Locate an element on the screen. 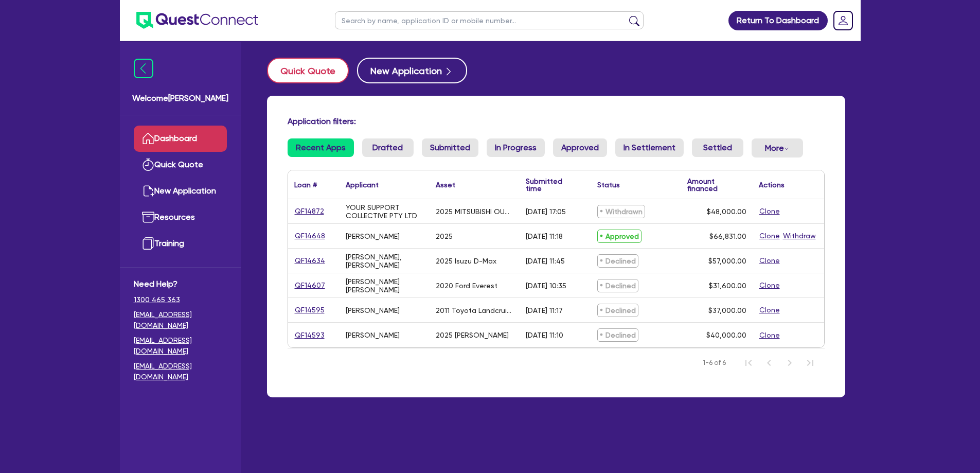  img: icon-menu-close is located at coordinates (143, 68).